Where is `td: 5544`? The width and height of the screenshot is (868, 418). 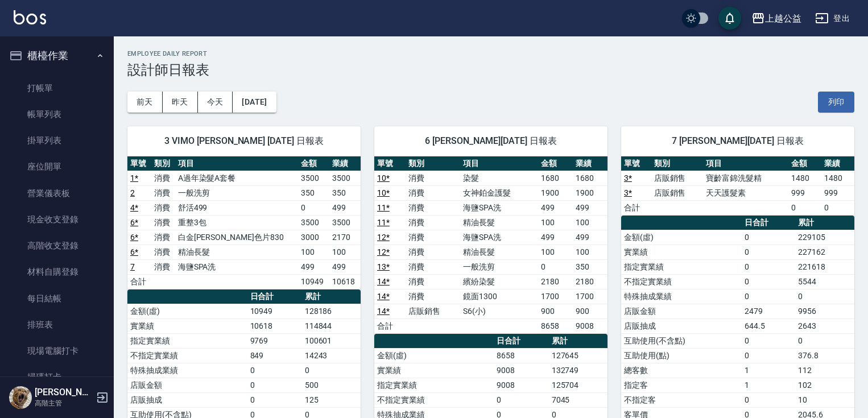 td: 5544 is located at coordinates (824, 282).